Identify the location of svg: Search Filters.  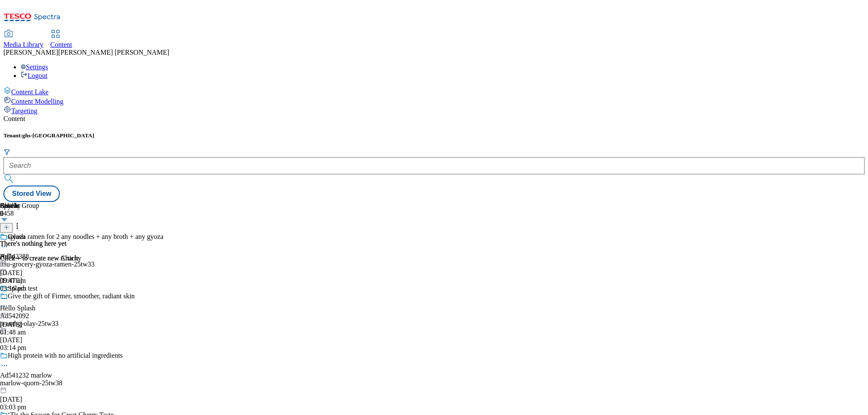
(7, 152).